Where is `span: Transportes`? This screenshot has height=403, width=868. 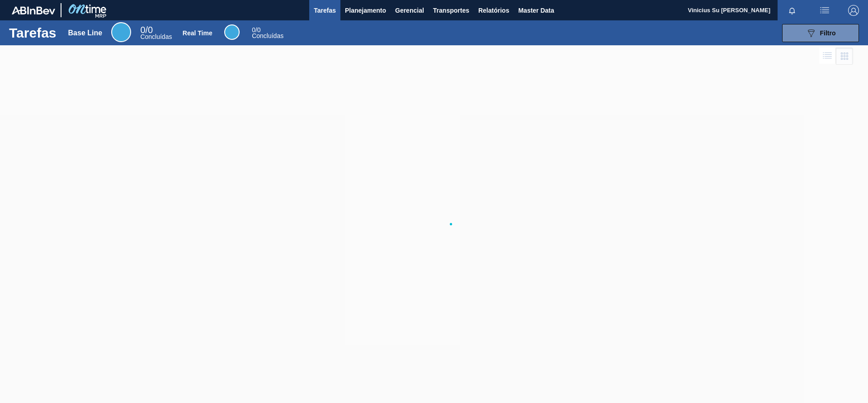
span: Transportes is located at coordinates (451, 11).